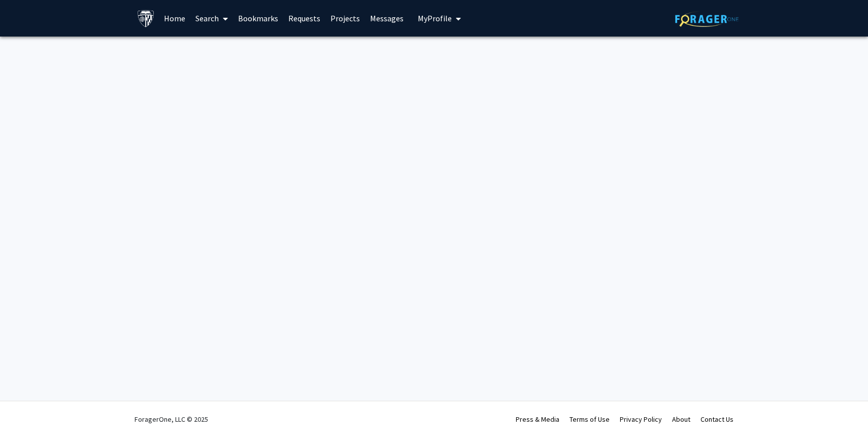 The width and height of the screenshot is (868, 437). What do you see at coordinates (387, 18) in the screenshot?
I see `a: Messages` at bounding box center [387, 18].